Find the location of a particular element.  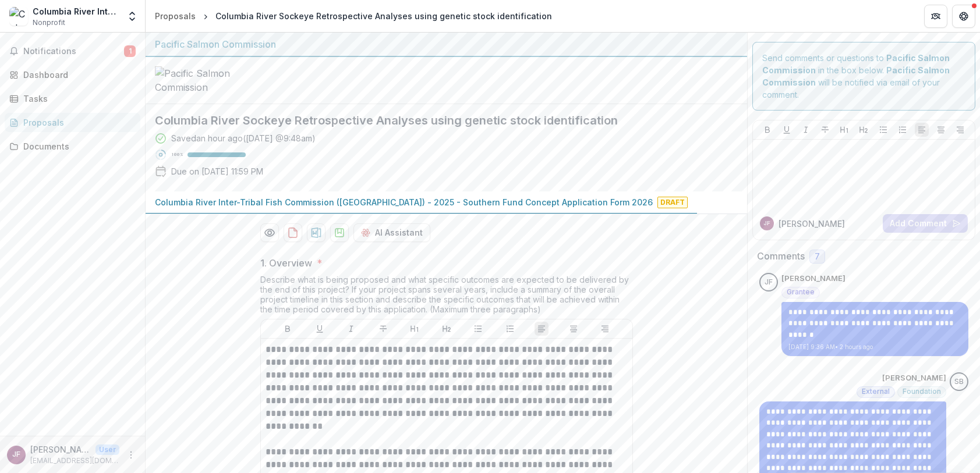

button: Partners is located at coordinates (935, 16).